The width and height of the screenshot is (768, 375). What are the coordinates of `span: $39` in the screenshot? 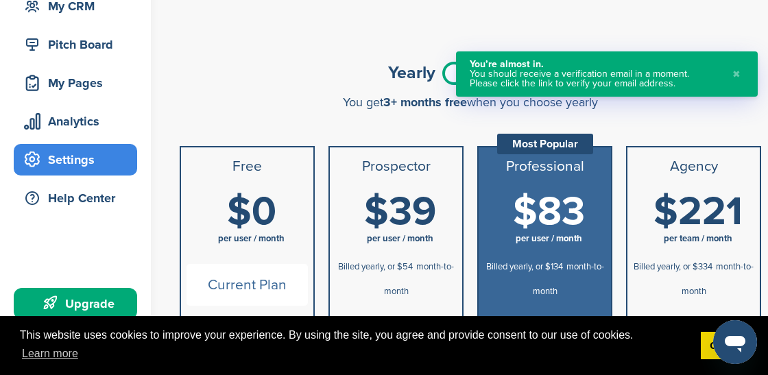 It's located at (400, 212).